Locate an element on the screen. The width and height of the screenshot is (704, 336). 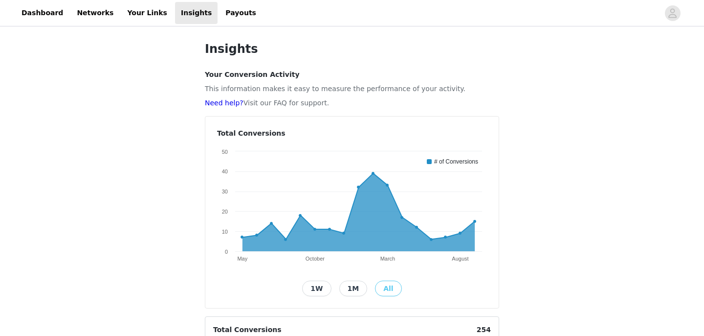
text: October is located at coordinates (315, 258).